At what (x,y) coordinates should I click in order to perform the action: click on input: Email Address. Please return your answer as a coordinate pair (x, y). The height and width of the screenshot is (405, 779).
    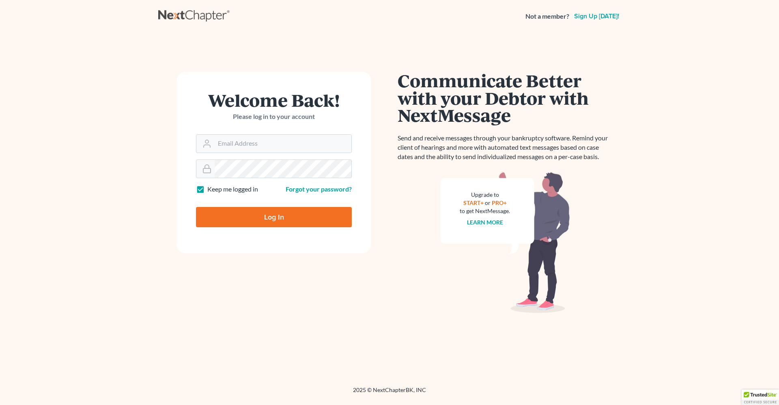
    Looking at the image, I should click on (283, 144).